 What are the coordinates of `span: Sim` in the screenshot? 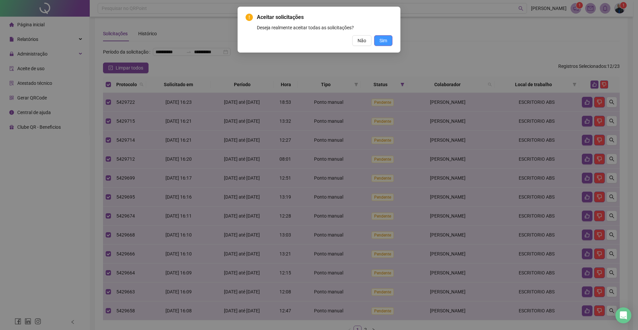 It's located at (383, 41).